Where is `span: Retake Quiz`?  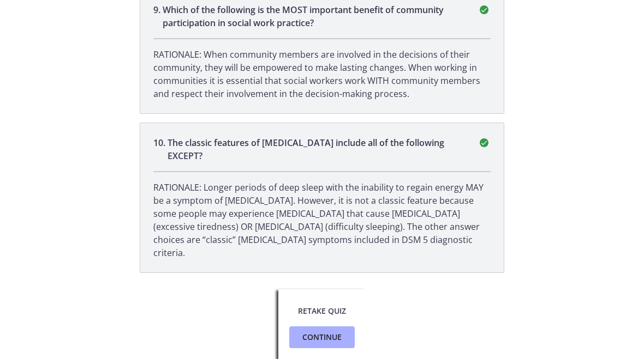 span: Retake Quiz is located at coordinates (322, 312).